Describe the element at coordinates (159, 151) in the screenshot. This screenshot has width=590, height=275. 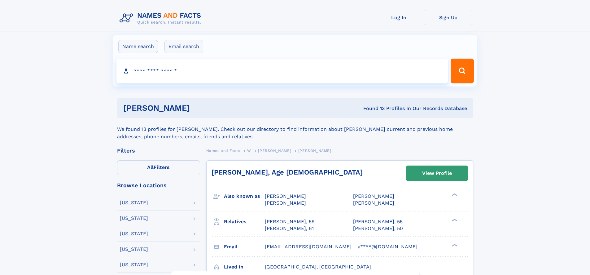
I see `div: Filters` at that location.